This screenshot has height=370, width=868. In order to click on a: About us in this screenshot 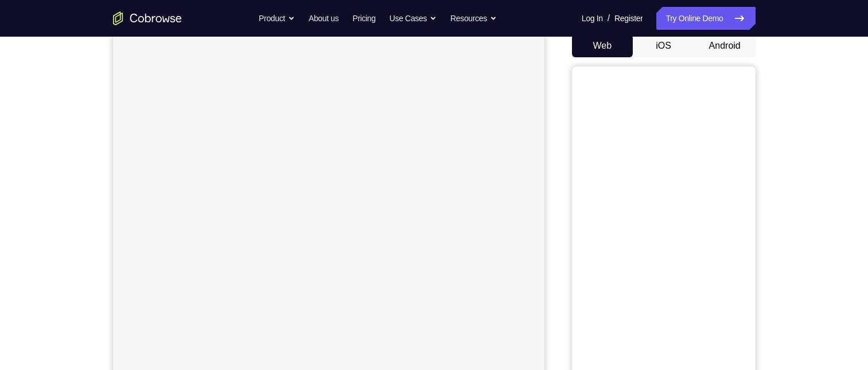, I will do `click(323, 19)`.